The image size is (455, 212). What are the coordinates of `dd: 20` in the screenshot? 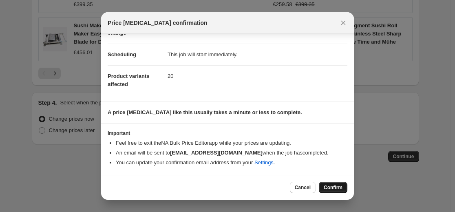 It's located at (258, 76).